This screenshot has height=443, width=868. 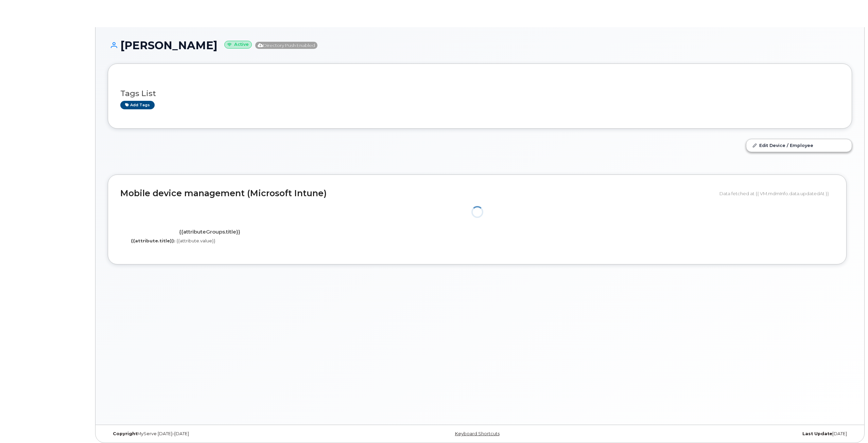 What do you see at coordinates (480, 93) in the screenshot?
I see `h3: Tags List` at bounding box center [480, 93].